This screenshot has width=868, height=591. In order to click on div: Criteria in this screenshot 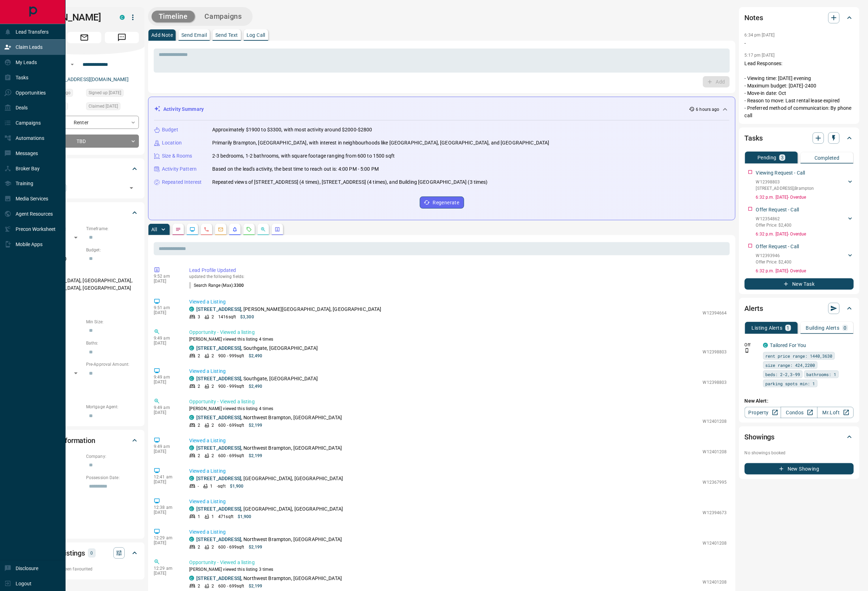, I will do `click(84, 213)`.